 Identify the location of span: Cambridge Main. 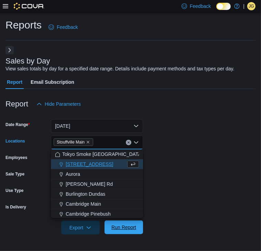
(83, 204).